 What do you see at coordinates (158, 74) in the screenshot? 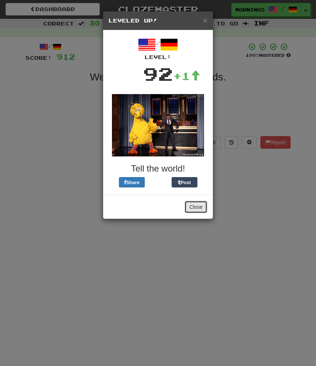
I see `div: 92` at bounding box center [158, 74].